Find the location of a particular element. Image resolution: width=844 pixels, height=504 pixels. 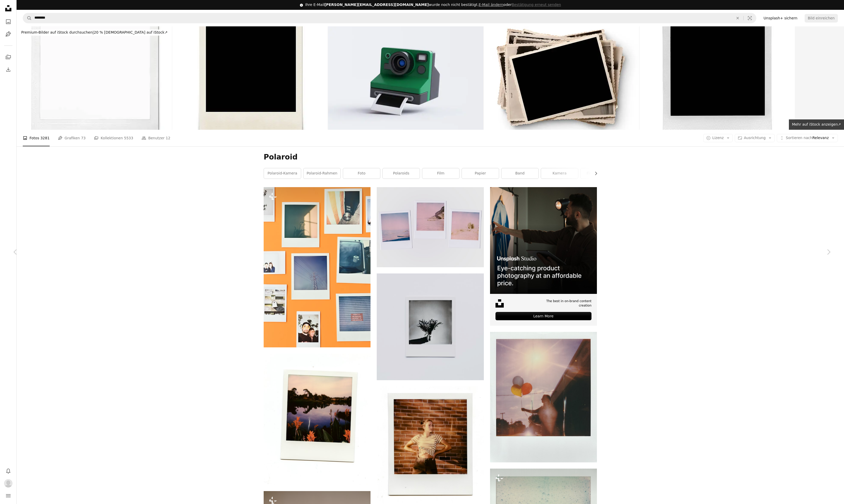

img: Drei Strand-Illustrationen is located at coordinates (430, 227).